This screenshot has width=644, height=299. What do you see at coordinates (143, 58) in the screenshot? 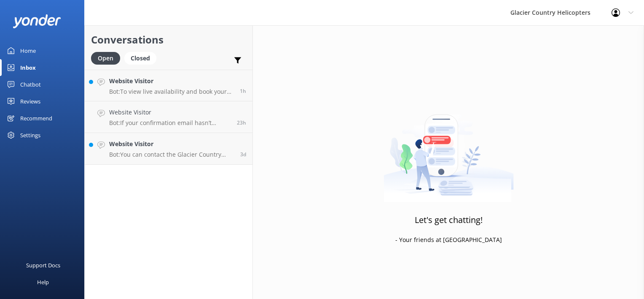
I see `a: Closed` at bounding box center [143, 58].